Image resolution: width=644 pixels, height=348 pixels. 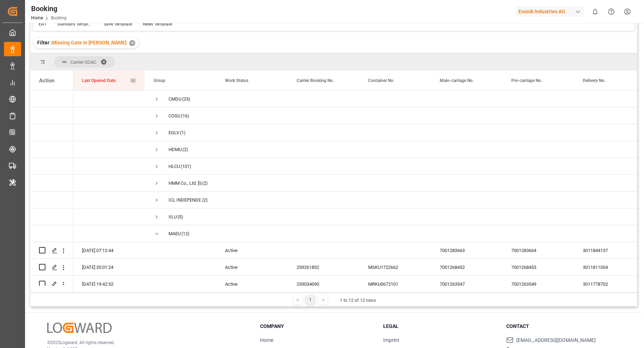 What do you see at coordinates (80, 327) in the screenshot?
I see `img: Logward Logo` at bounding box center [80, 327].